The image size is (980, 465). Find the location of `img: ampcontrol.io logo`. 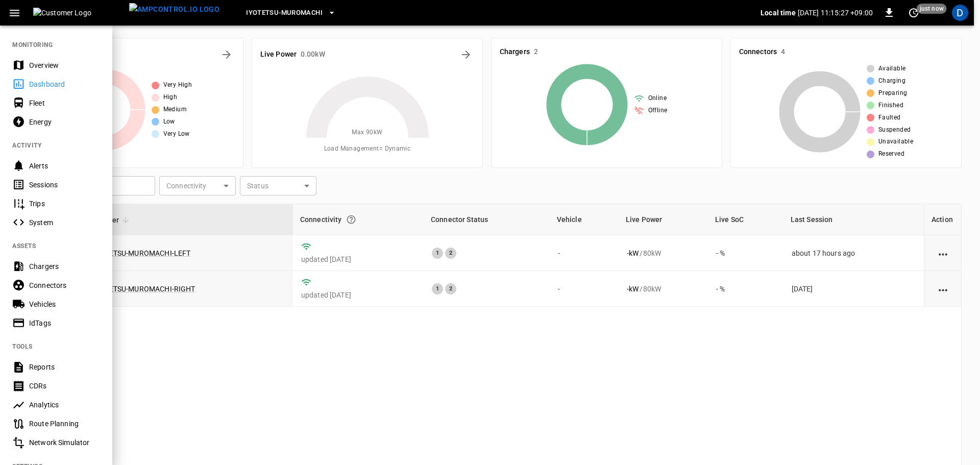

img: ampcontrol.io logo is located at coordinates (174, 9).